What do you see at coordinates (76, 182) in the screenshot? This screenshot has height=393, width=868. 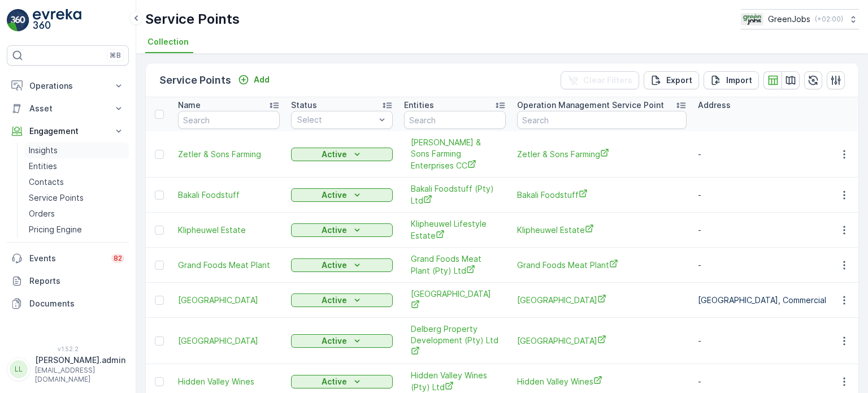 I see `a: Contacts` at bounding box center [76, 182].